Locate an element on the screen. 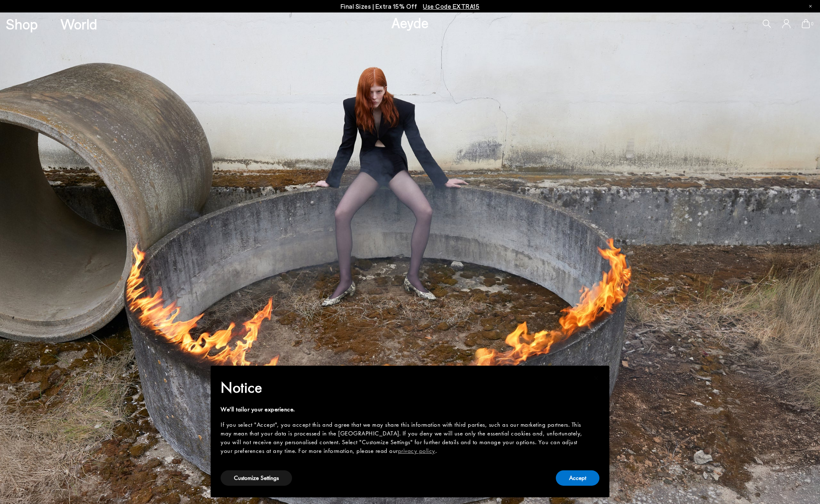 The width and height of the screenshot is (820, 504). a: privacy policy is located at coordinates (416, 451).